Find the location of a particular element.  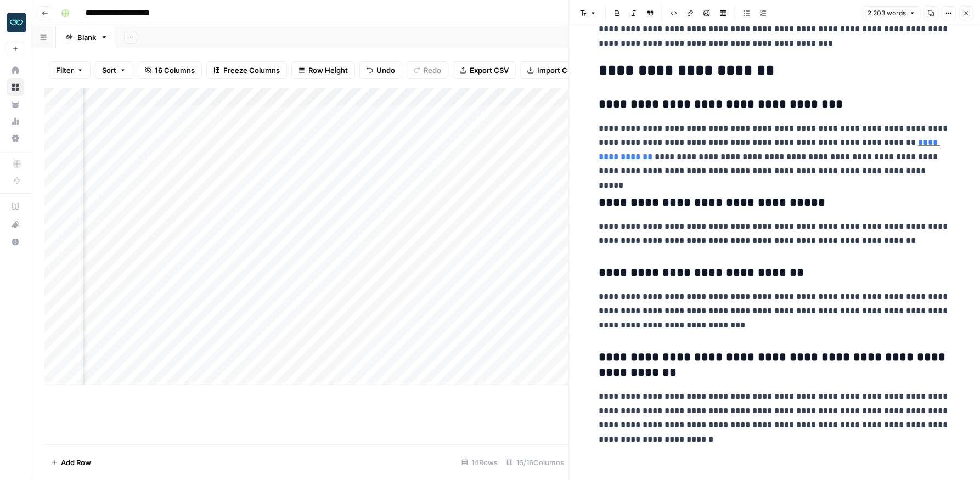

span: Row Height is located at coordinates (328, 70).